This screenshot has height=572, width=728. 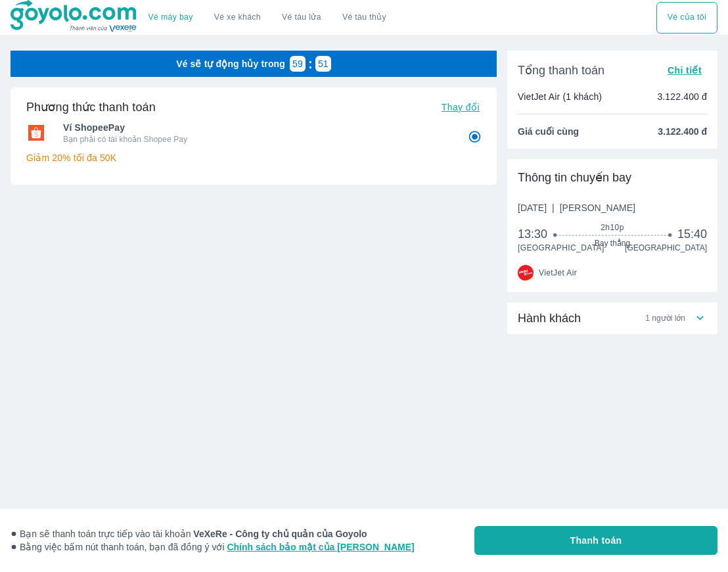 I want to click on button: Chi tiết, so click(x=685, y=71).